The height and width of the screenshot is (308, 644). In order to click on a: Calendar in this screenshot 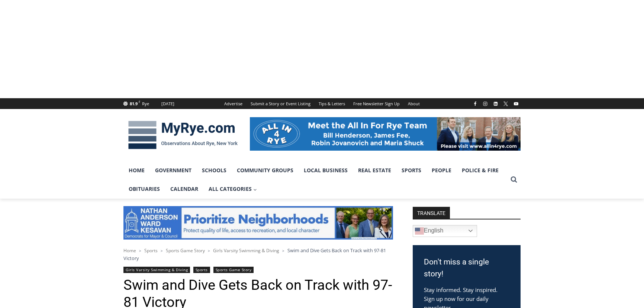, I will do `click(184, 189)`.